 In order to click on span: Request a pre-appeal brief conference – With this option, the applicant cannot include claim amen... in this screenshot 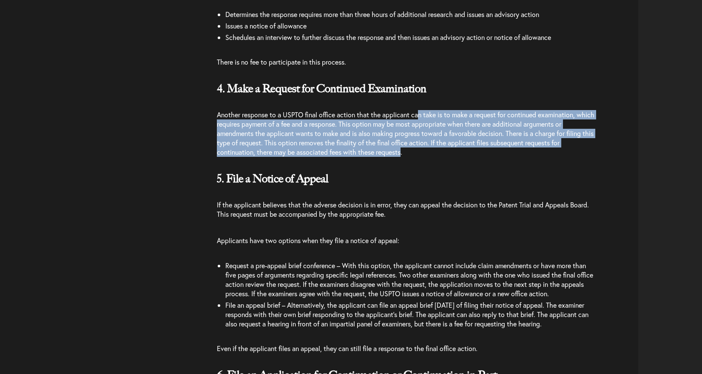, I will do `click(409, 279)`.